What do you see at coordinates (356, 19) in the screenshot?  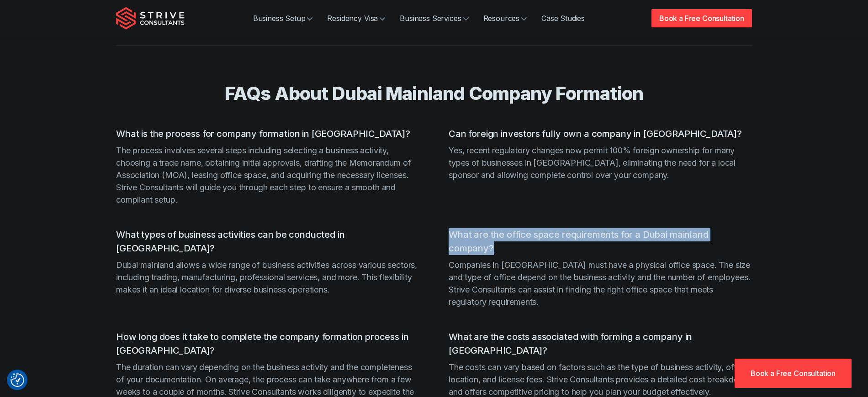 I see `a: Residency Visa` at bounding box center [356, 19].